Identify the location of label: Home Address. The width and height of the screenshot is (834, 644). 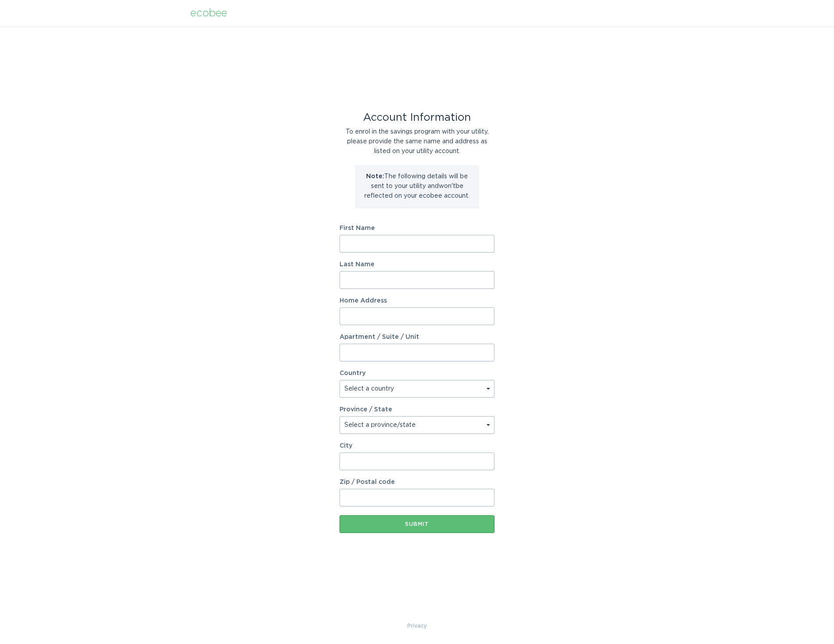
(417, 301).